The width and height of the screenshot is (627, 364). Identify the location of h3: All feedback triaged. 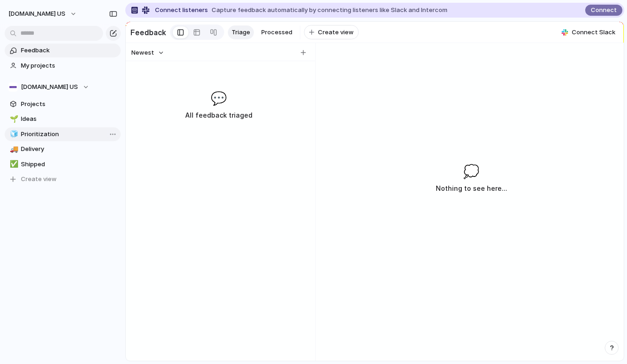
(219, 115).